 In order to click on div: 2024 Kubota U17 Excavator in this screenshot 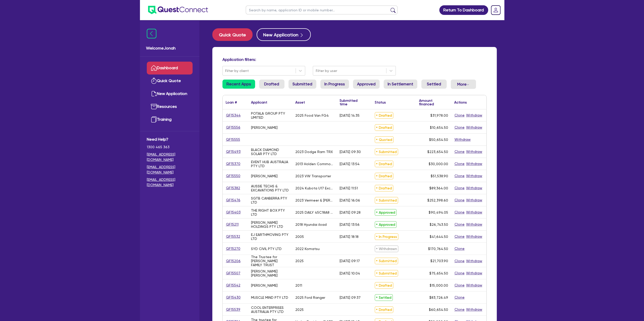, I will do `click(314, 188)`.